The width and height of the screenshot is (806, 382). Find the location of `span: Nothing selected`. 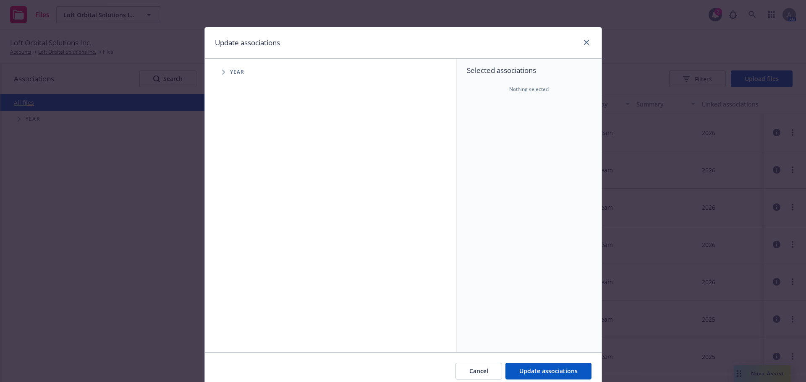

span: Nothing selected is located at coordinates (529, 89).